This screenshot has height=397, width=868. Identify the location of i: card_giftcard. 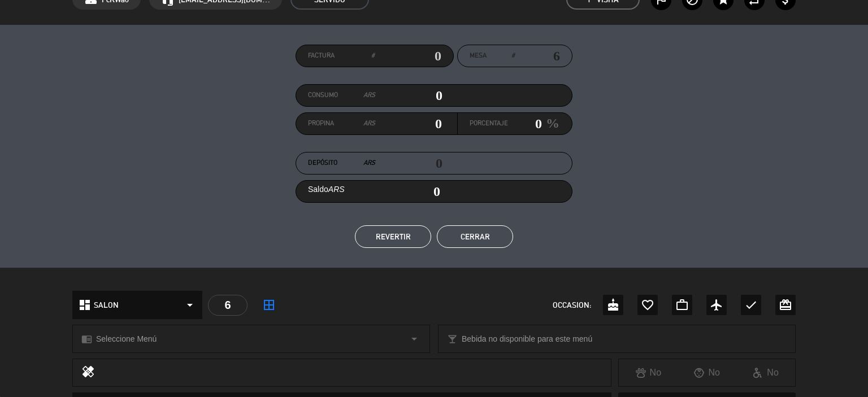
(785, 305).